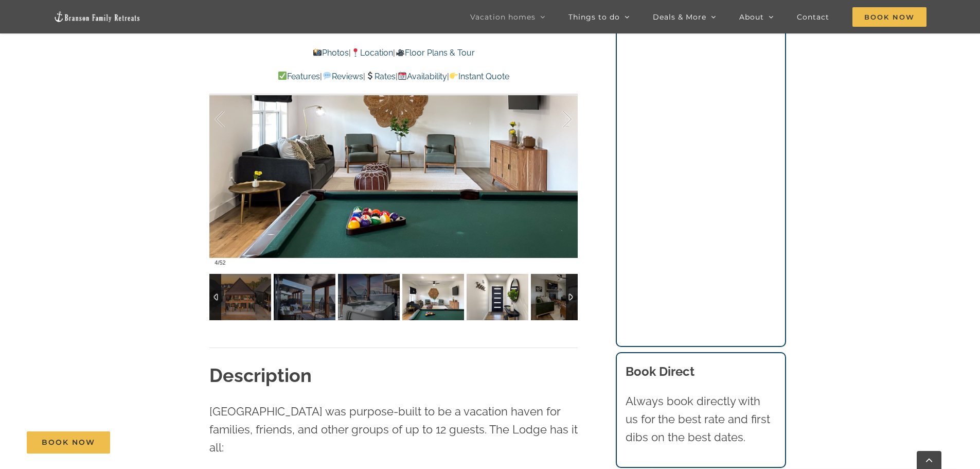 The height and width of the screenshot is (469, 980). I want to click on a: Features, so click(299, 76).